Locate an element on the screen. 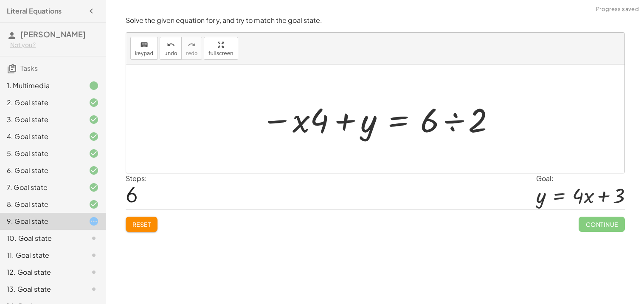  span: redo is located at coordinates (191, 53).